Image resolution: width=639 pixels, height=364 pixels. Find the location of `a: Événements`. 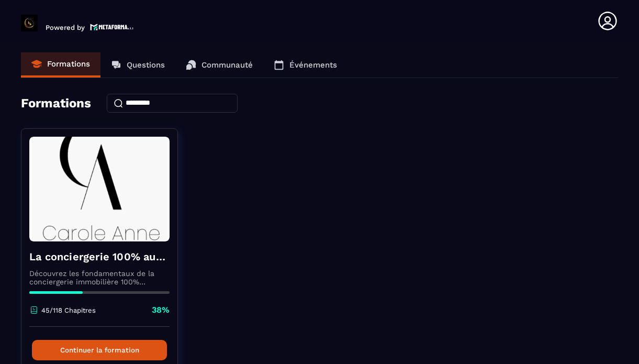

a: Événements is located at coordinates (305, 65).